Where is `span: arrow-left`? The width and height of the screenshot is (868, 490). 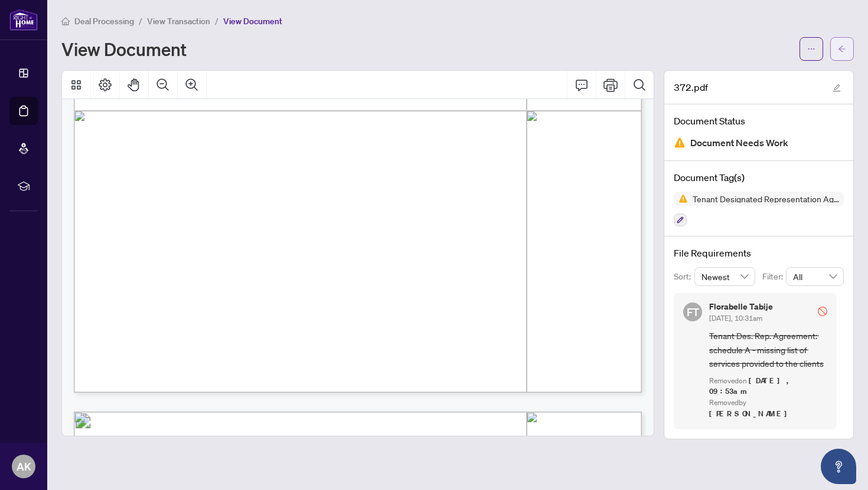 span: arrow-left is located at coordinates (842, 49).